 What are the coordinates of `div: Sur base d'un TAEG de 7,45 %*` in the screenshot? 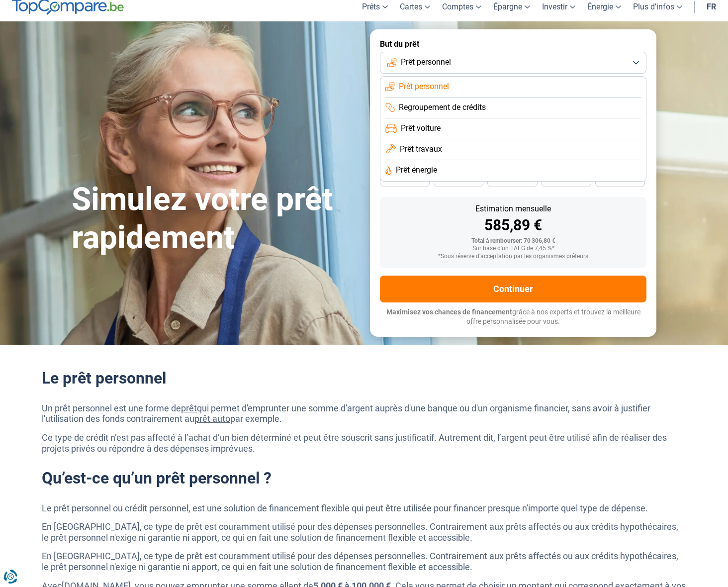 It's located at (513, 249).